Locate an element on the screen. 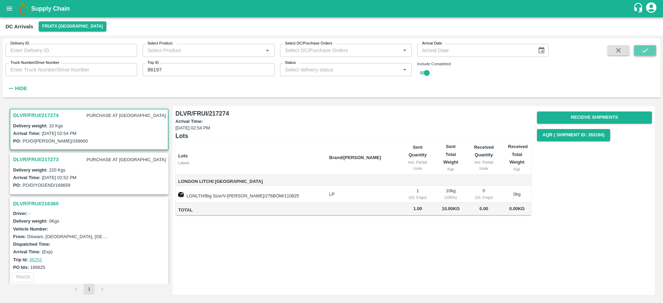  span: 1.00 is located at coordinates (418, 209).